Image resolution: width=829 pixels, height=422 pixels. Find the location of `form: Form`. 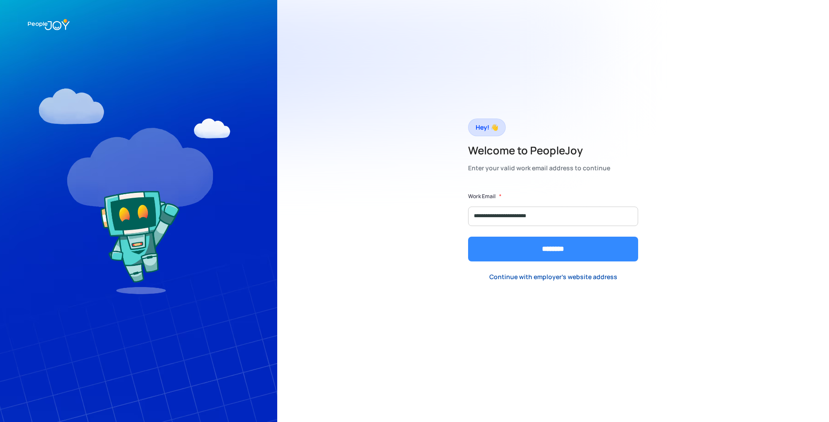

form: Form is located at coordinates (553, 227).